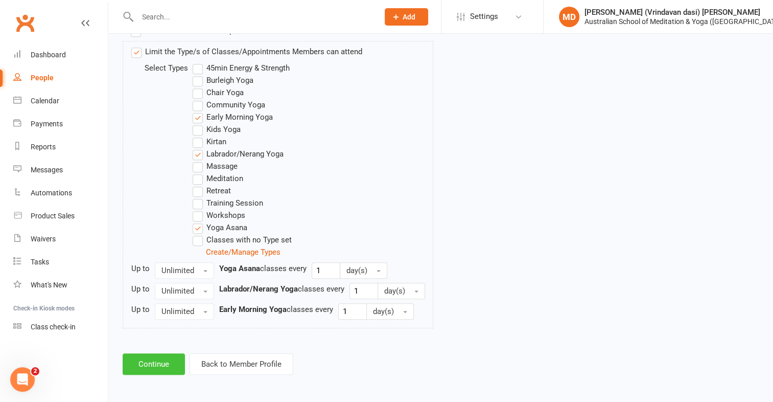 The height and width of the screenshot is (402, 773). Describe the element at coordinates (60, 124) in the screenshot. I see `a: Payments` at that location.